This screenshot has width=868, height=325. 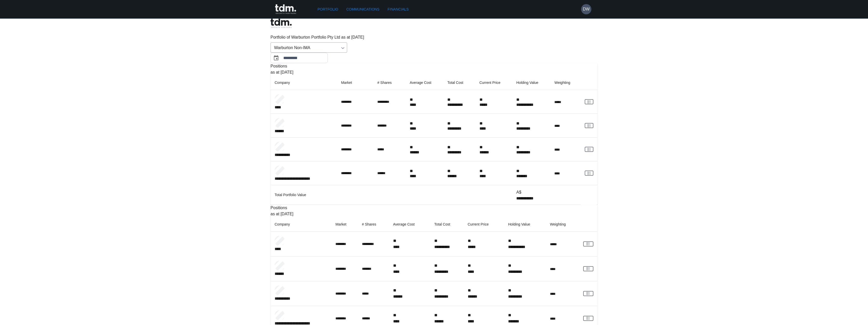 What do you see at coordinates (586, 9) in the screenshot?
I see `button: DW` at bounding box center [586, 9].